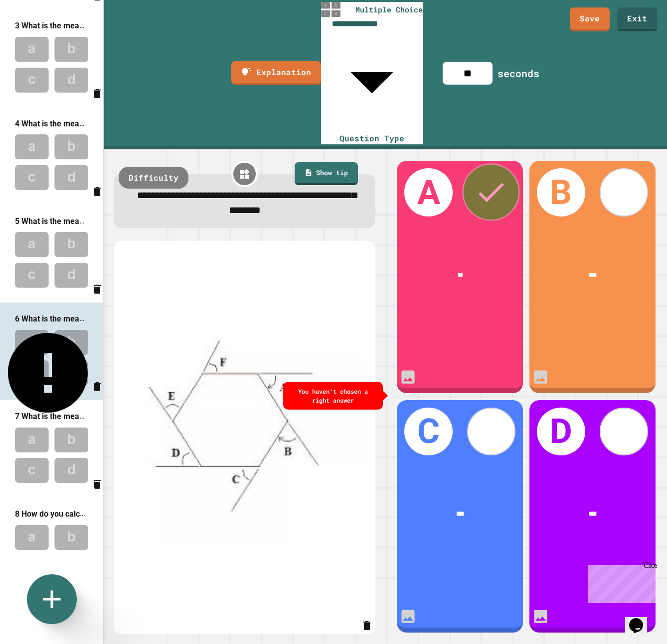 Image resolution: width=667 pixels, height=644 pixels. Describe the element at coordinates (141, 26) in the screenshot. I see `span: 3 What is the measure of one exterior angle of an equilateral triangle?` at that location.